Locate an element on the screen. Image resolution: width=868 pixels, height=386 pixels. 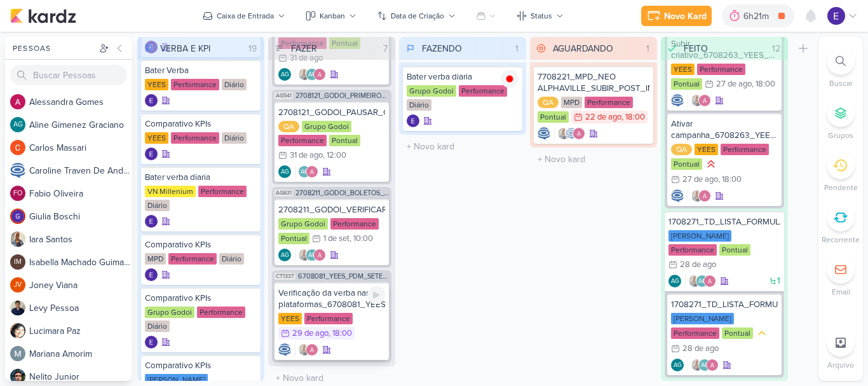
div: F a b i o O l i v e i r a is located at coordinates (81, 193).